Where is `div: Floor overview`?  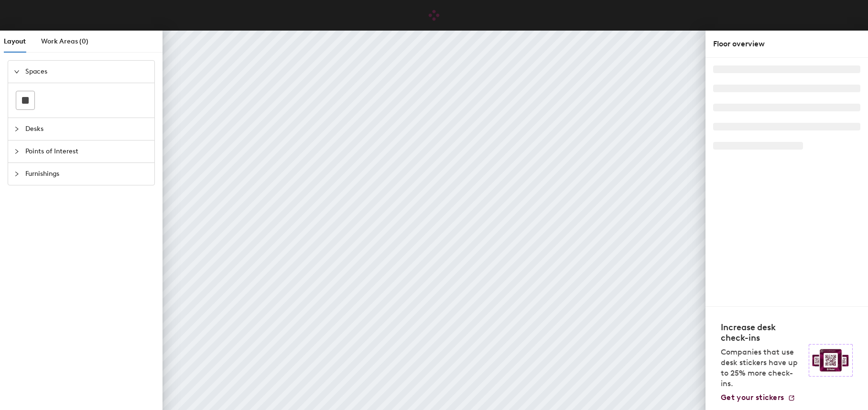
div: Floor overview is located at coordinates (787, 44).